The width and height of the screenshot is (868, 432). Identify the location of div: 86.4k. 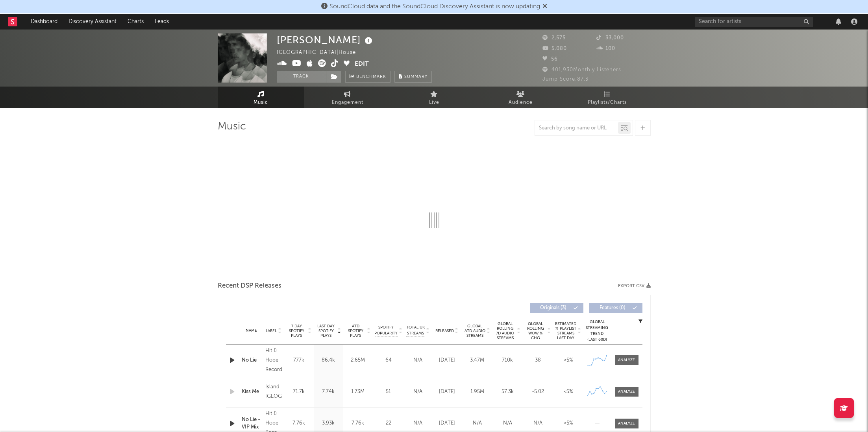
(329, 360).